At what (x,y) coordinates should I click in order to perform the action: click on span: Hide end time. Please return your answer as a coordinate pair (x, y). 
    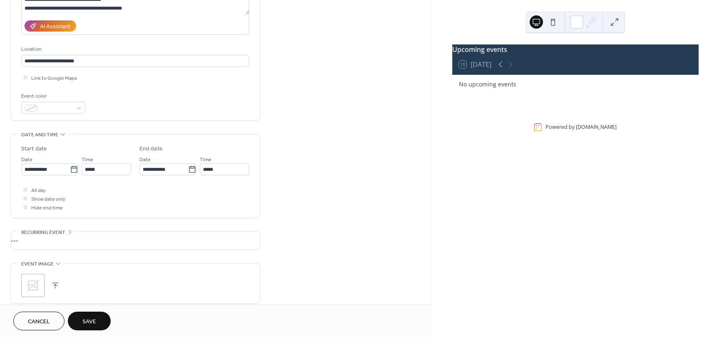
    Looking at the image, I should click on (47, 208).